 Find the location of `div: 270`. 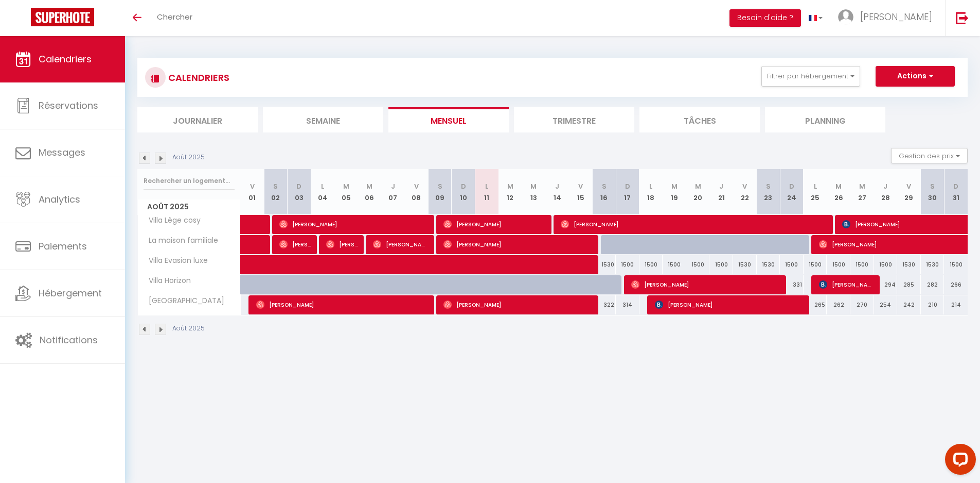

div: 270 is located at coordinates (862, 305).